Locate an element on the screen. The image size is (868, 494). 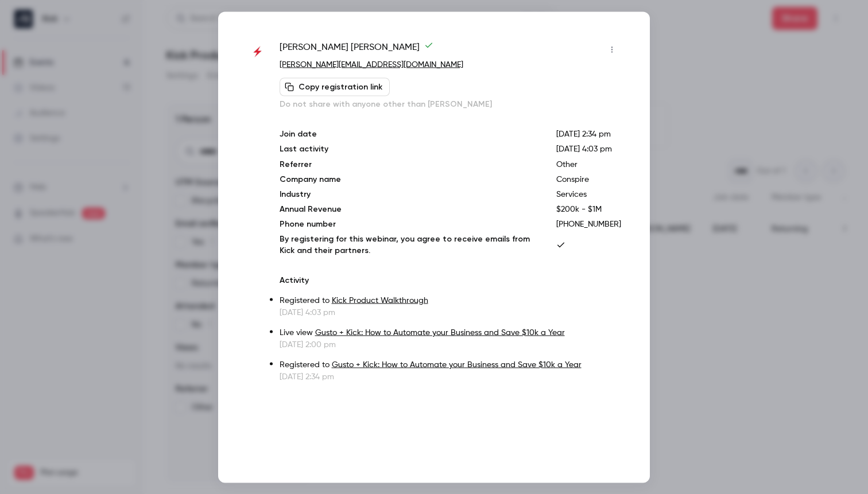
p: Conspire is located at coordinates (588, 179).